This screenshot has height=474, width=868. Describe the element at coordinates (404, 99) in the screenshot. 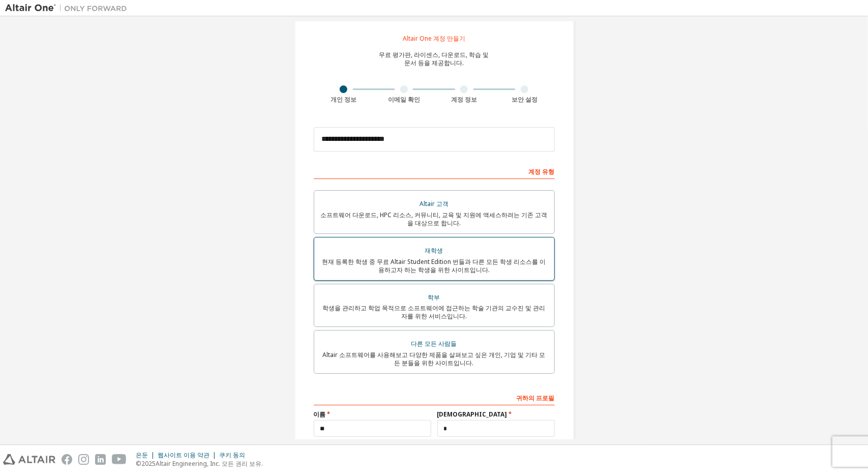

I see `font: 이메일 확인` at that location.